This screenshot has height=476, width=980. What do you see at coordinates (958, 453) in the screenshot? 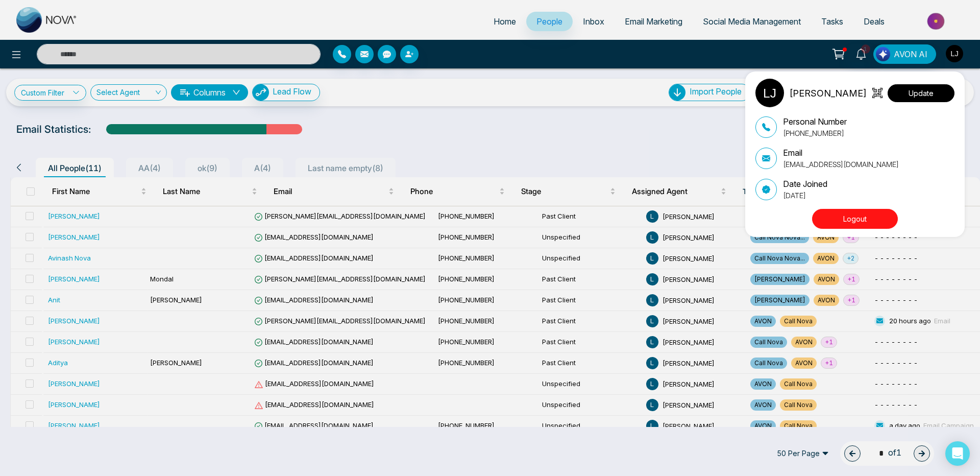
I see `div: Open Intercom Messenger` at bounding box center [958, 453].